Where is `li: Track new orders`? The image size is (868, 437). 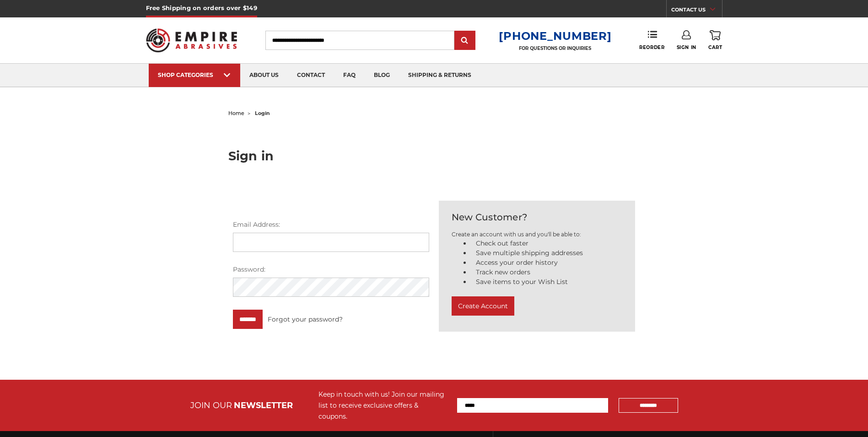
li: Track new orders is located at coordinates (547, 272).